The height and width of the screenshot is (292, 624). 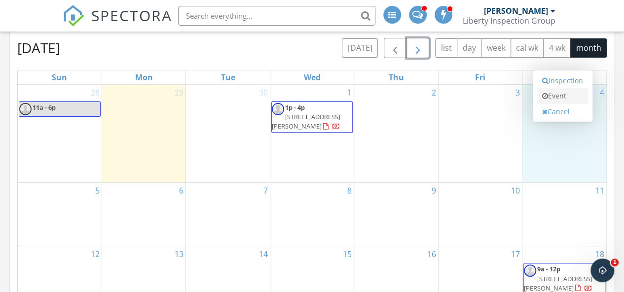 I want to click on td: Go to September 28, 2025, so click(x=60, y=134).